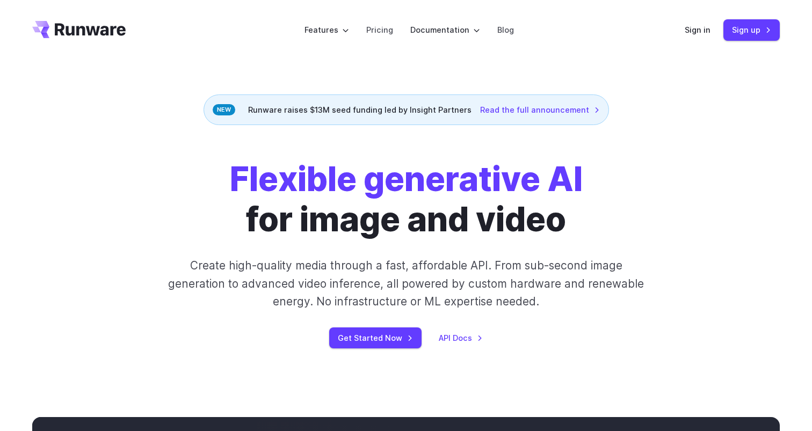 Image resolution: width=812 pixels, height=431 pixels. Describe the element at coordinates (445, 30) in the screenshot. I see `label: Documentation` at that location.